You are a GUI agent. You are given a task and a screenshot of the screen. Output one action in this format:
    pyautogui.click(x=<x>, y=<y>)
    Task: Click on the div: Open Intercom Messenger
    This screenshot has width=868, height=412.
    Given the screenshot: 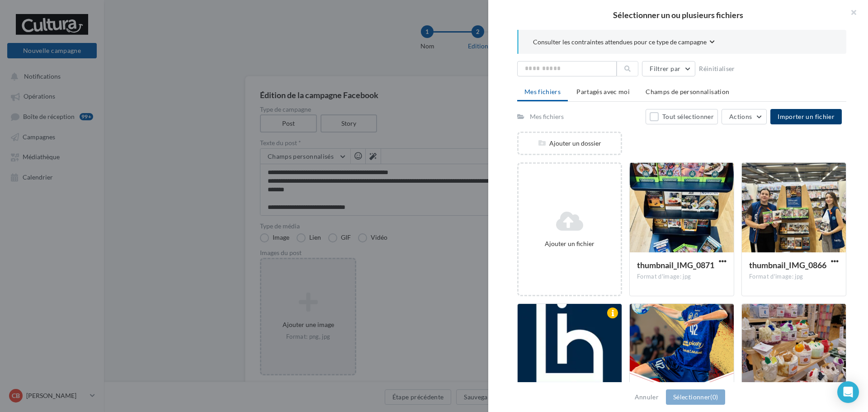 What is the action you would take?
    pyautogui.click(x=848, y=392)
    